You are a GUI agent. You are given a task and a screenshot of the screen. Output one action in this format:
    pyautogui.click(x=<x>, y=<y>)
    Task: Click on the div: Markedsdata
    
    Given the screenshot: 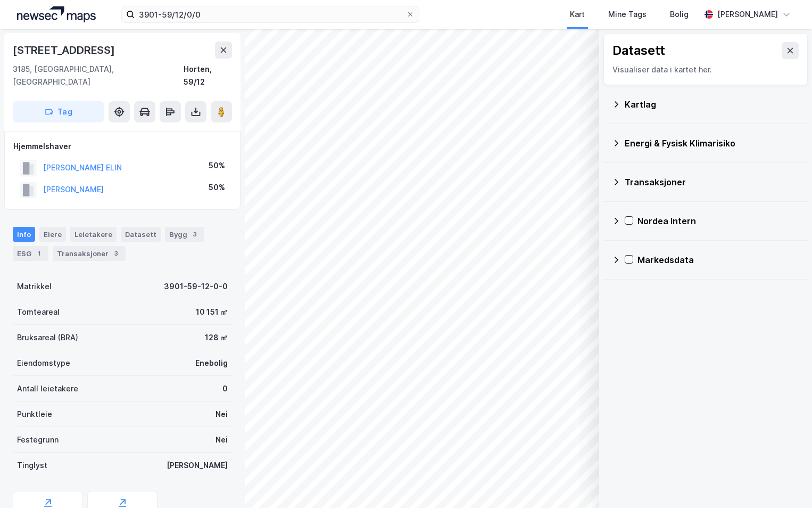 What is the action you would take?
    pyautogui.click(x=718, y=260)
    